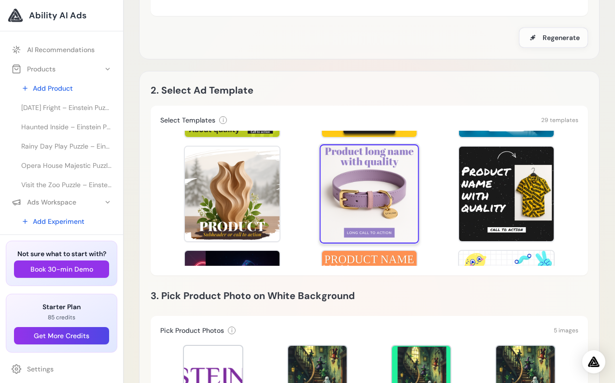 The image size is (615, 383). Describe the element at coordinates (188, 120) in the screenshot. I see `h3: Select Templates` at that location.